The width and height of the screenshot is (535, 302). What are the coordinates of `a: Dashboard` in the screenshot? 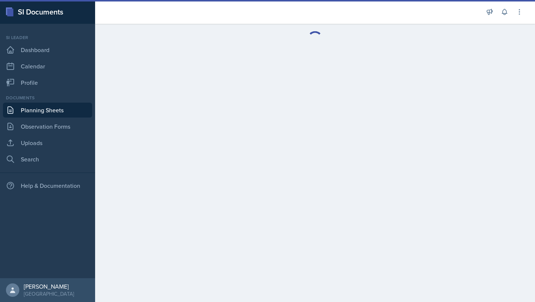 It's located at (48, 50).